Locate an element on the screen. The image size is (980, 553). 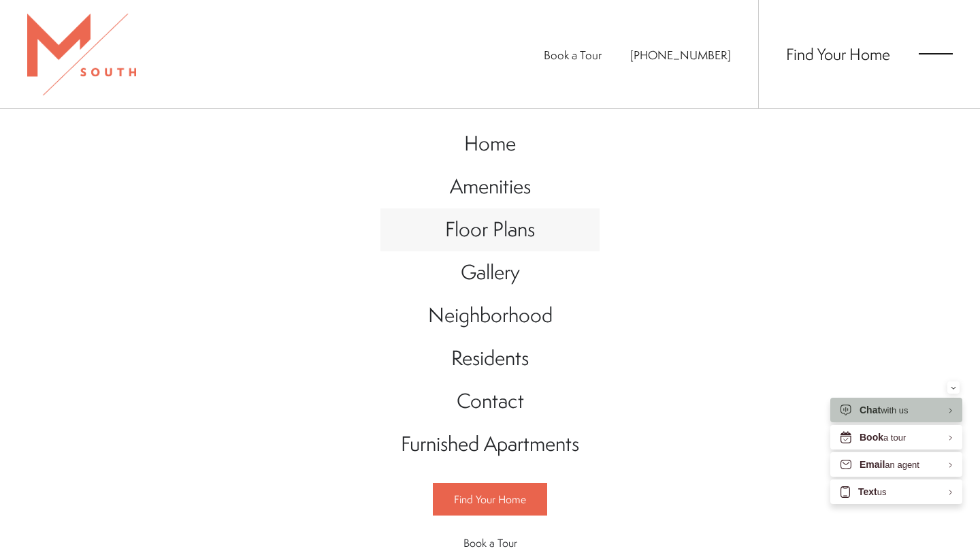
span: Amenities is located at coordinates (490, 186).